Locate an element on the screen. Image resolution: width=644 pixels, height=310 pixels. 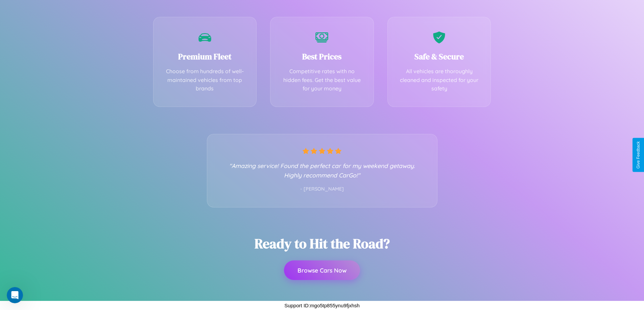
h3: Best Prices is located at coordinates (322, 57).